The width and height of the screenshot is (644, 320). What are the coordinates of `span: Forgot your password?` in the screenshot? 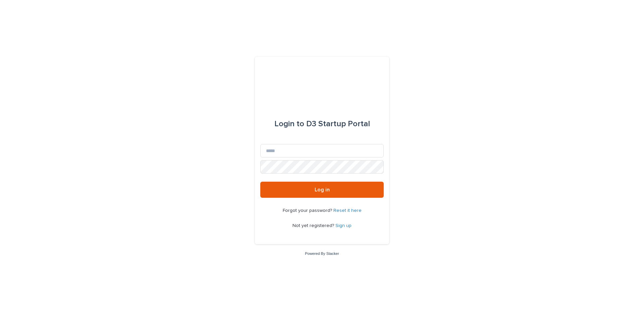 It's located at (308, 210).